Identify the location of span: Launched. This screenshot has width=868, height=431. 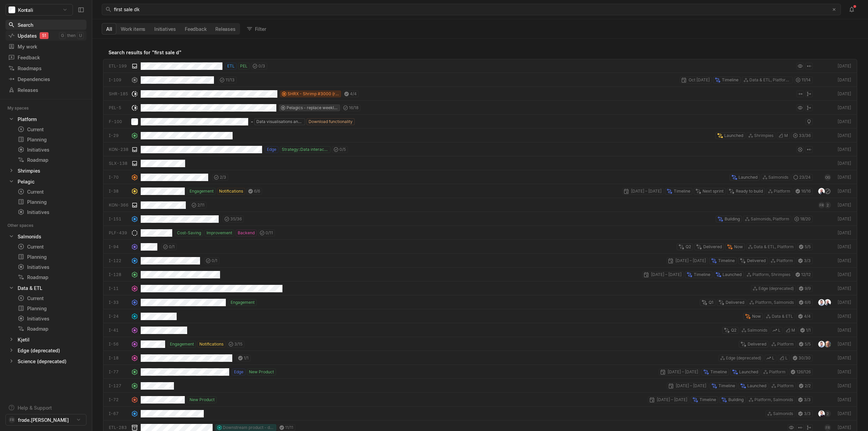
(732, 274).